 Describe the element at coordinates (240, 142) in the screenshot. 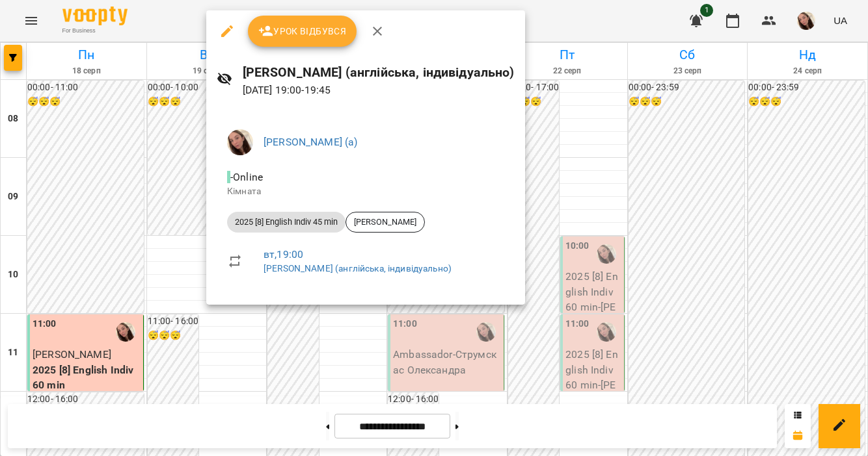

I see `img: 8e00ca0478d43912be51e9823101c125.jpg` at that location.